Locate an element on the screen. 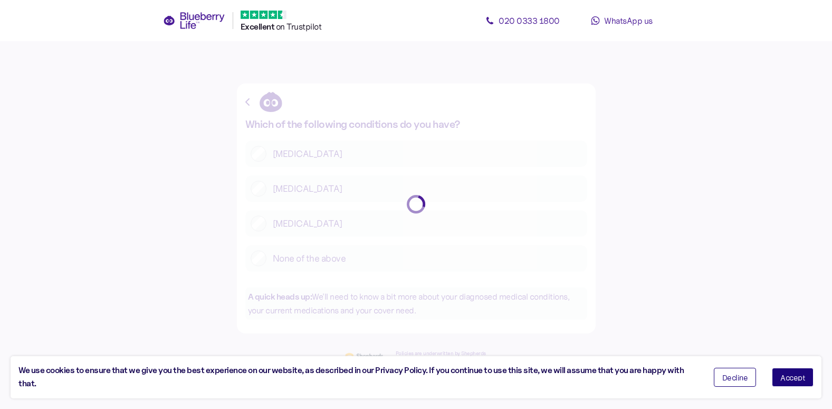 Image resolution: width=832 pixels, height=409 pixels. div: We use cookies to ensure that we give you the best experience on our website, as described in our... is located at coordinates (358, 377).